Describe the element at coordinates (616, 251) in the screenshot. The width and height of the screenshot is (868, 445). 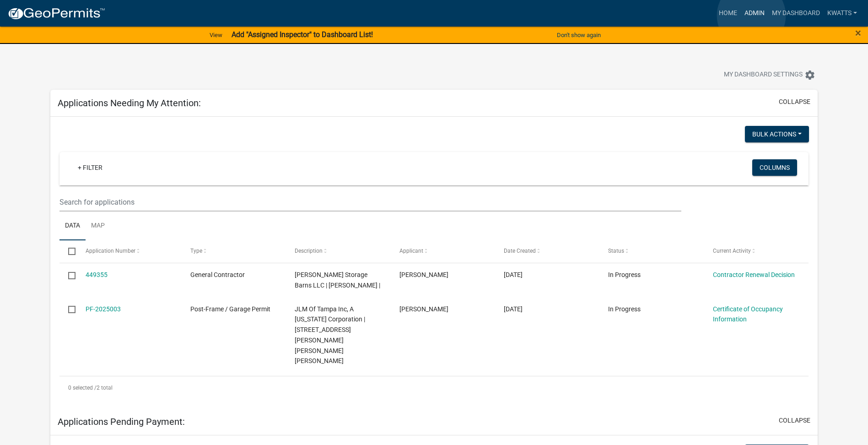
I see `span: Status` at that location.